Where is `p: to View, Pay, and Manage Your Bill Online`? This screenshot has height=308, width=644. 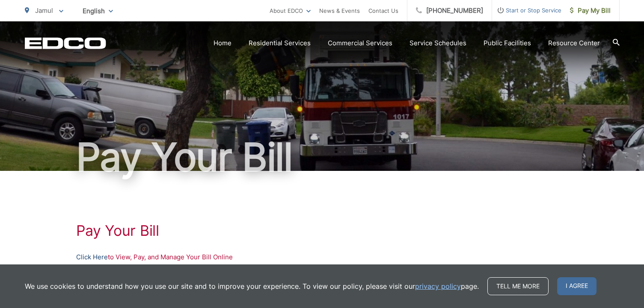
p: to View, Pay, and Manage Your Bill Online is located at coordinates (322, 257).